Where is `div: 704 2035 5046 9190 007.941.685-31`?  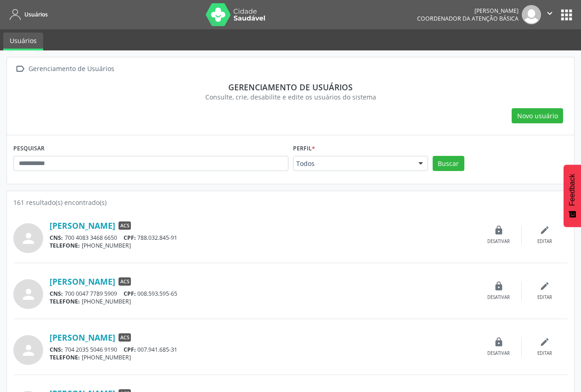 div: 704 2035 5046 9190 007.941.685-31 is located at coordinates (263, 350).